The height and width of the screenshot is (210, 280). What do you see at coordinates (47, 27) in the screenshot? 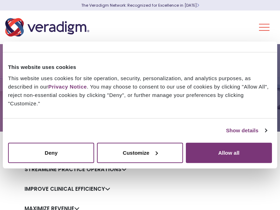
I see `img: Veradigm logo` at bounding box center [47, 27].